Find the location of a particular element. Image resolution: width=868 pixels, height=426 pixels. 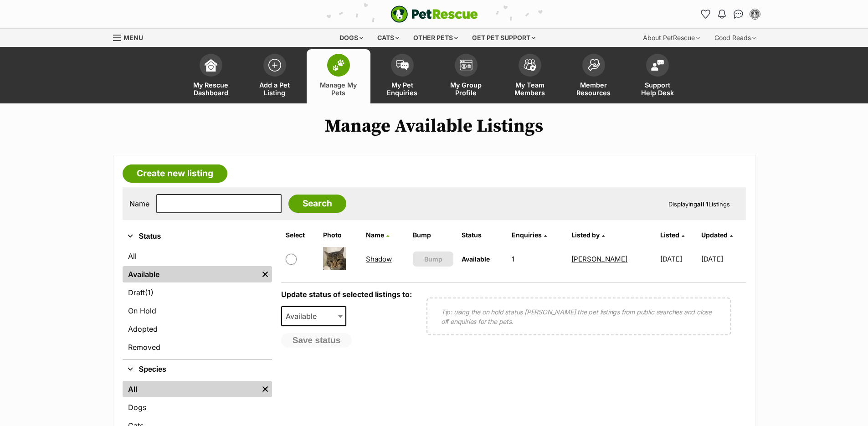

a: Conversations is located at coordinates (738, 14).